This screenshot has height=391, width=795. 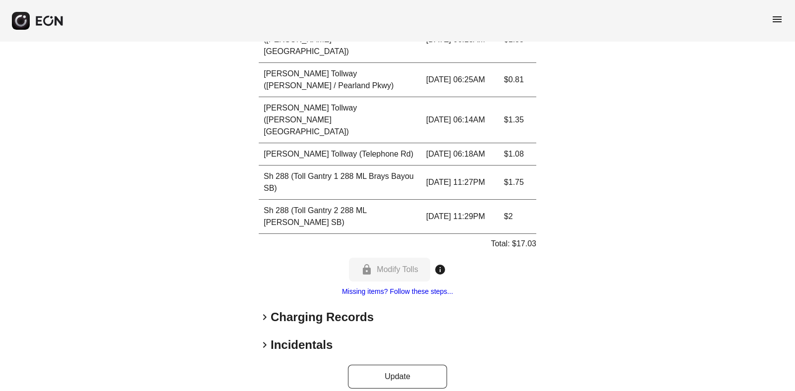 What do you see at coordinates (340, 182) in the screenshot?
I see `td: Sh 288 (Toll Gantry 1 288 ML Brays Bayou SB)` at bounding box center [340, 182].